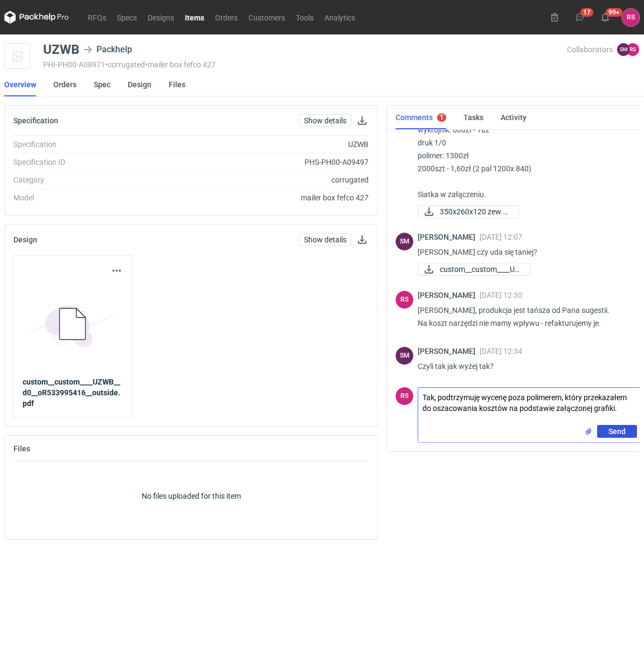 This screenshot has height=663, width=644. Describe the element at coordinates (362, 240) in the screenshot. I see `button: Download design` at that location.